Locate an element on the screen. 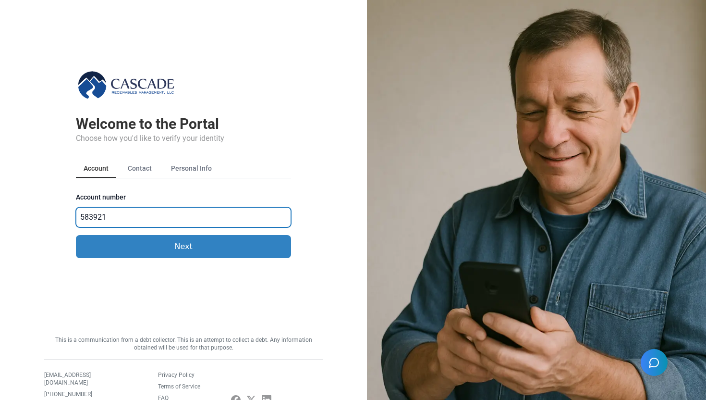 This screenshot has width=706, height=400. div: Choose how you'd like to verify your identity is located at coordinates (184, 138).